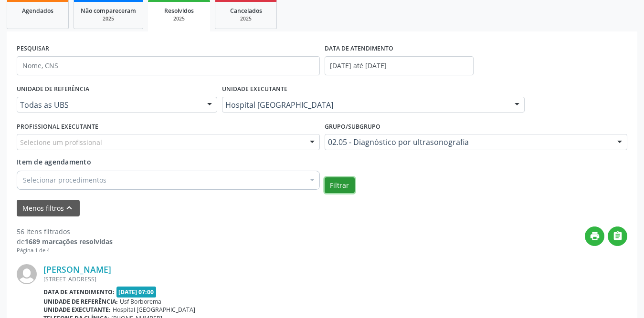 The width and height of the screenshot is (644, 318). Describe the element at coordinates (33, 48) in the screenshot. I see `label: PESQUISAR` at that location.